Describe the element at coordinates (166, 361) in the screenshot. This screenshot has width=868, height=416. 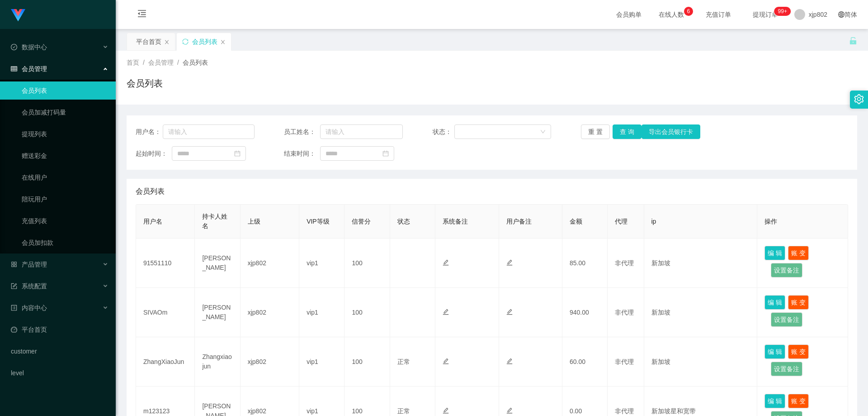
I see `td: ZhangXiaoJun` at that location.